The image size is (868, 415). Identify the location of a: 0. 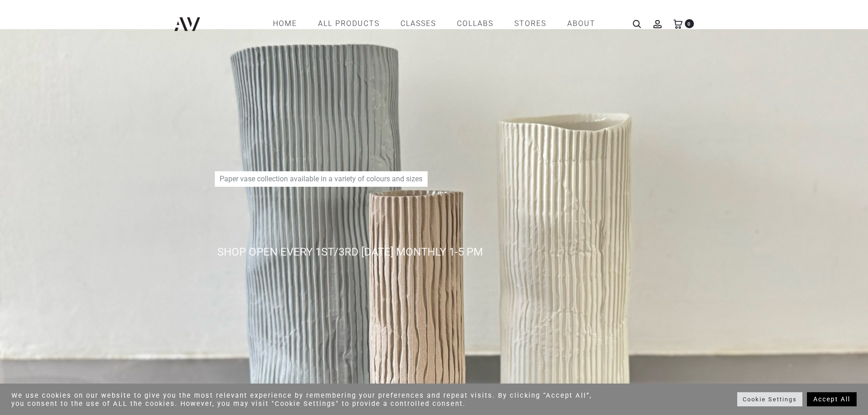
(678, 23).